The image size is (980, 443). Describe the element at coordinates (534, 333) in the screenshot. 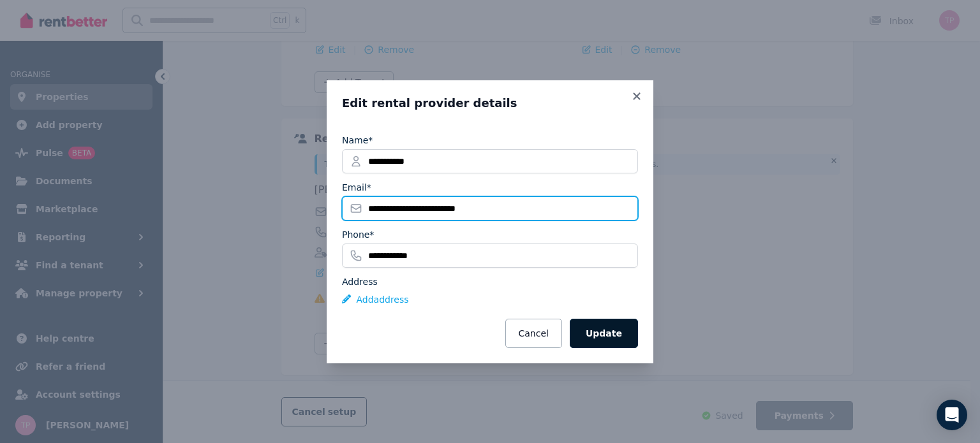

I see `button: Cancel` at that location.